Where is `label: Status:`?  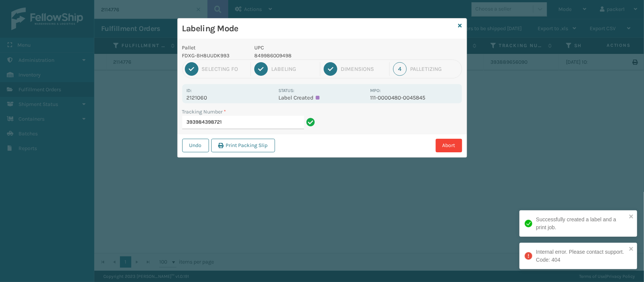
label: Status: is located at coordinates (286, 91).